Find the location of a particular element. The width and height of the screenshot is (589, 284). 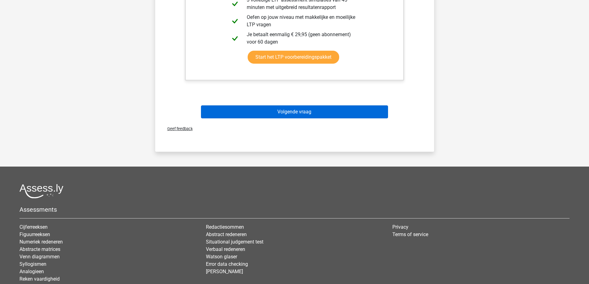

a: Figuurreeksen is located at coordinates (35, 234).